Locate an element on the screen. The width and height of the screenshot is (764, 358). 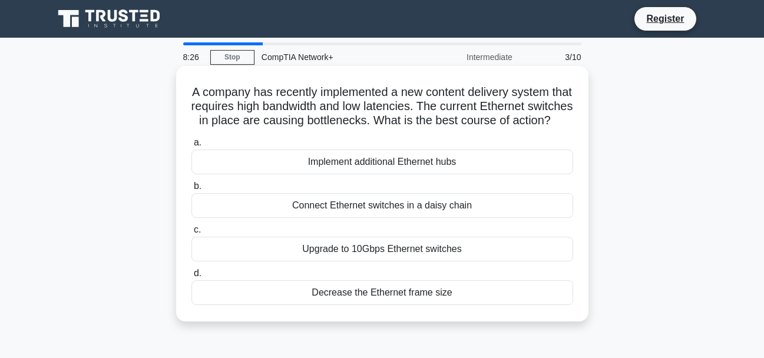
div: CompTIA Network+ is located at coordinates (335, 57).